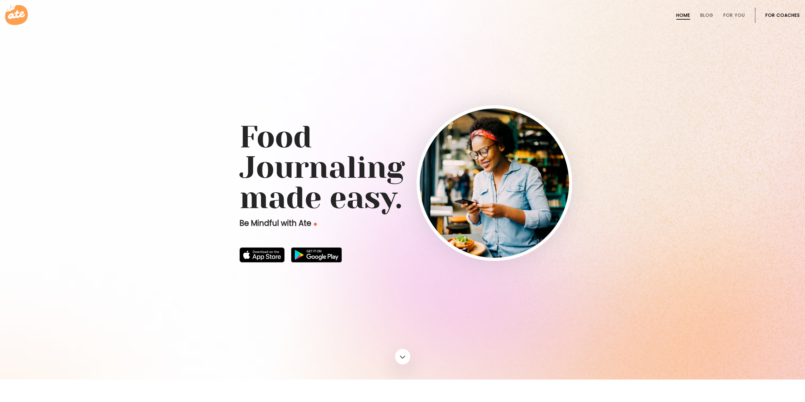  I want to click on h1: Food Journaling made easy., so click(402, 168).